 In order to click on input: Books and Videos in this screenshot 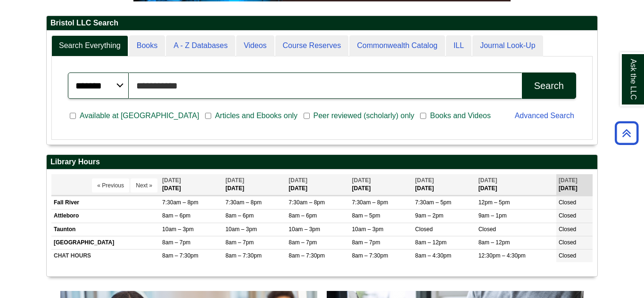, I will do `click(423, 116)`.